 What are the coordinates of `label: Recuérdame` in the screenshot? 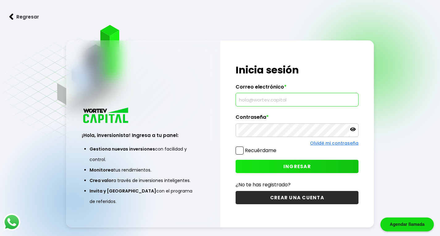 It's located at (261, 150).